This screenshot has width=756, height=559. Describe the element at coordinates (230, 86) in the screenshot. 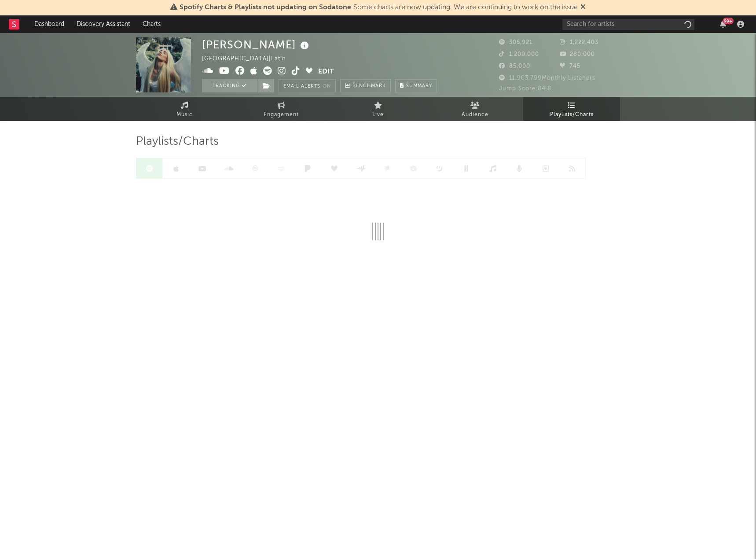

I see `button: Tracking` at that location.